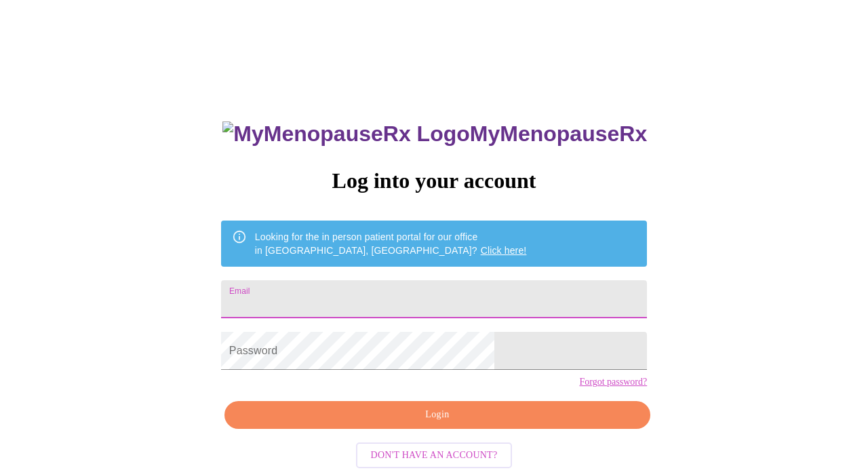  Describe the element at coordinates (434, 455) in the screenshot. I see `button: Don't have an account?` at that location.